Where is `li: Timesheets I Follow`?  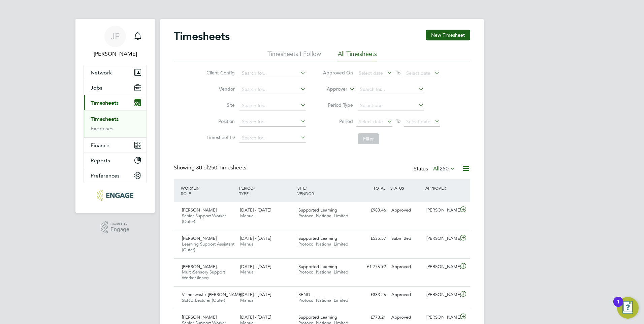
li: Timesheets I Follow is located at coordinates (294, 56).